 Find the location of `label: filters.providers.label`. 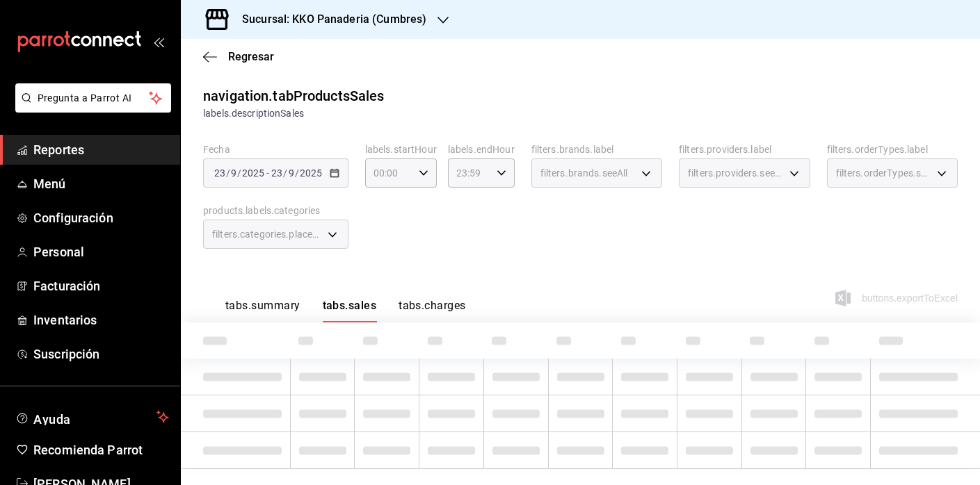

label: filters.providers.label is located at coordinates (744, 149).